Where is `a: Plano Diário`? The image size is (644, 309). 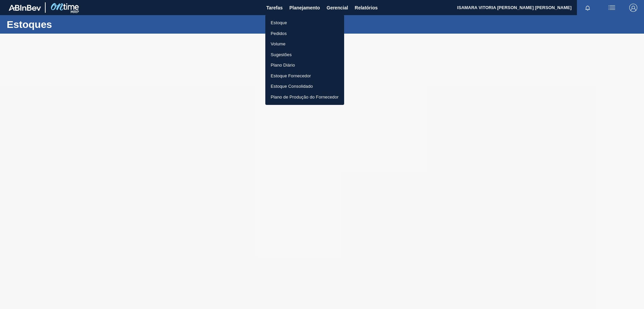 a: Plano Diário is located at coordinates (305, 65).